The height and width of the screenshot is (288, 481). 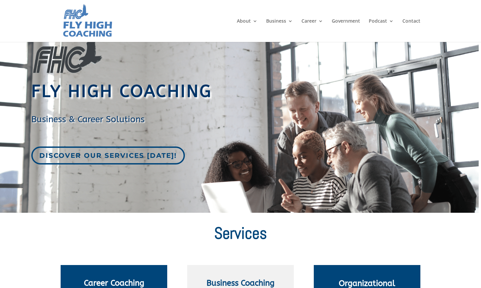 What do you see at coordinates (87, 21) in the screenshot?
I see `img: Fly High Coaching` at bounding box center [87, 21].